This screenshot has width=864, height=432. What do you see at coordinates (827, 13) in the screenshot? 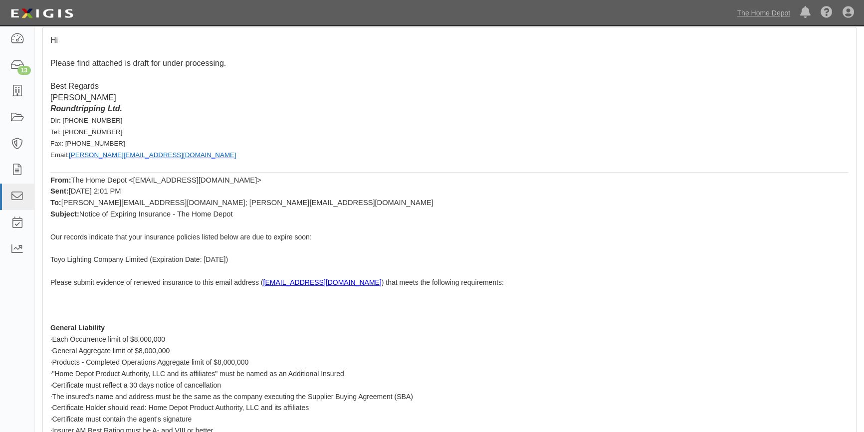
I see `i: Help Center - Complianz` at bounding box center [827, 13].